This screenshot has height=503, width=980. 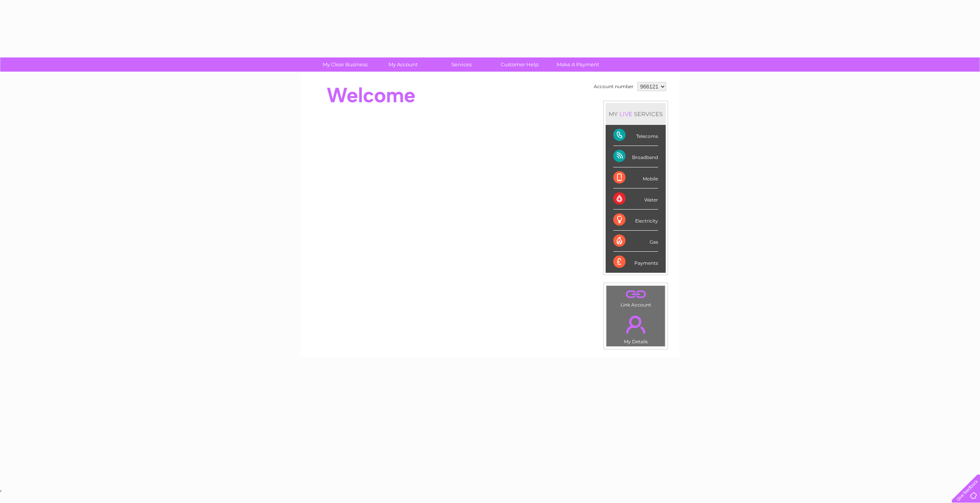 I want to click on div: Water, so click(x=636, y=199).